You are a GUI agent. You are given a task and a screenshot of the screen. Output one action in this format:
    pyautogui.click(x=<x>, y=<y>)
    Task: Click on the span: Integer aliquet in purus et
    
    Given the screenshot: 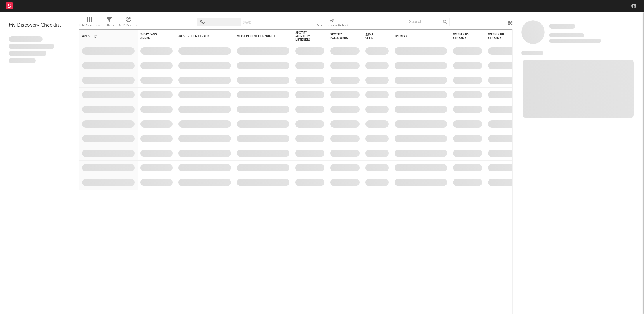 What is the action you would take?
    pyautogui.click(x=32, y=47)
    